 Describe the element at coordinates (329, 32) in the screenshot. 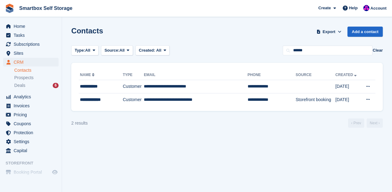

I see `button: Export` at that location.